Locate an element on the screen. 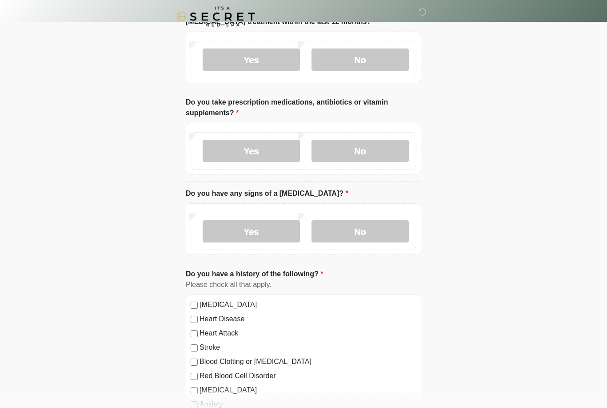  label: Heart Attack is located at coordinates (308, 334).